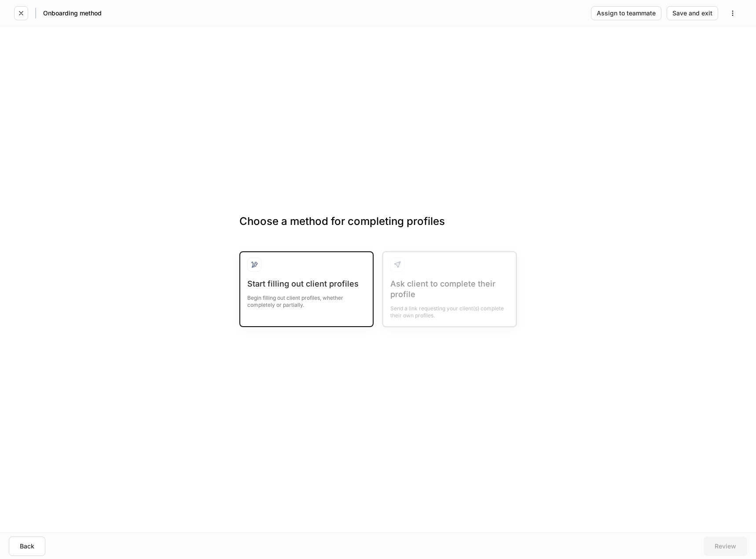 The width and height of the screenshot is (756, 559). Describe the element at coordinates (626, 13) in the screenshot. I see `button: Assign to teammate` at that location.